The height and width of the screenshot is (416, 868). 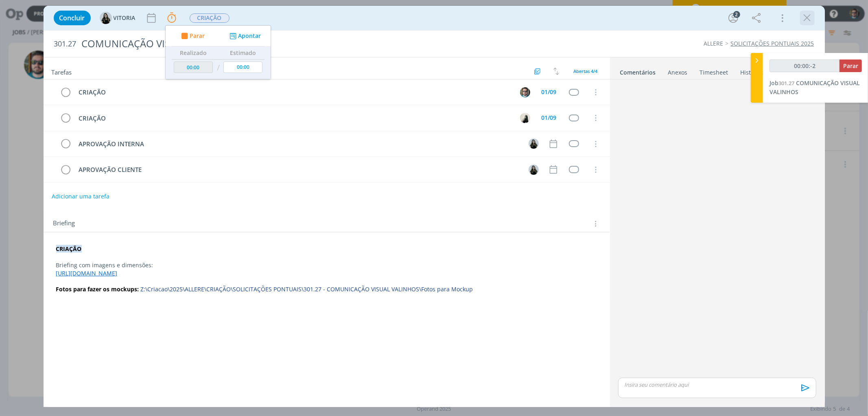 I want to click on div: COMUNICAÇÃO VISUAL VALINHOS, so click(x=286, y=43).